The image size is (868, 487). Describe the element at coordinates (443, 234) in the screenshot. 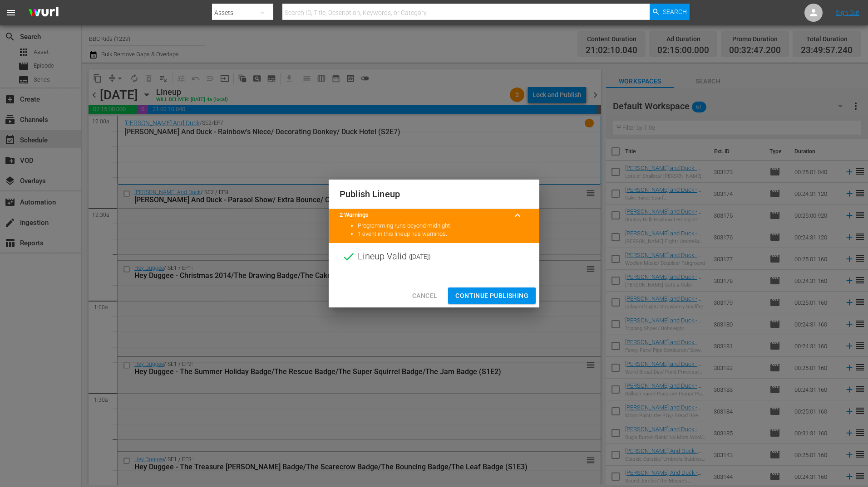

I see `li: 1 event in this lineup has warnings.` at that location.